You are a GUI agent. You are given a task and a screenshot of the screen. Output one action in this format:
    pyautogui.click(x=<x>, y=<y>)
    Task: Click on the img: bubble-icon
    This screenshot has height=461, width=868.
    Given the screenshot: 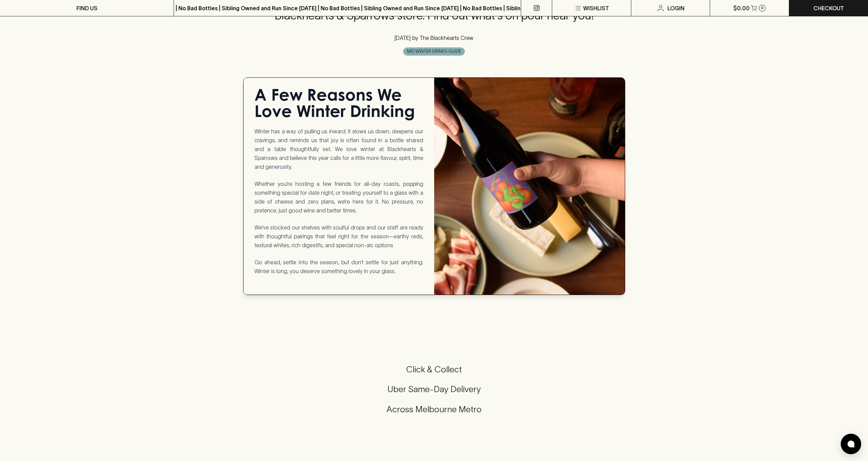 What is the action you would take?
    pyautogui.click(x=851, y=444)
    